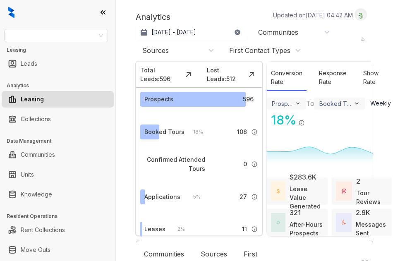 Image resolution: width=393 pixels, height=261 pixels. I want to click on li: Leads, so click(57, 64).